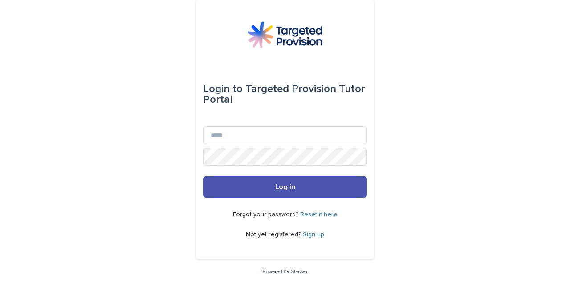  Describe the element at coordinates (285, 272) in the screenshot. I see `a: Powered By Stacker` at that location.